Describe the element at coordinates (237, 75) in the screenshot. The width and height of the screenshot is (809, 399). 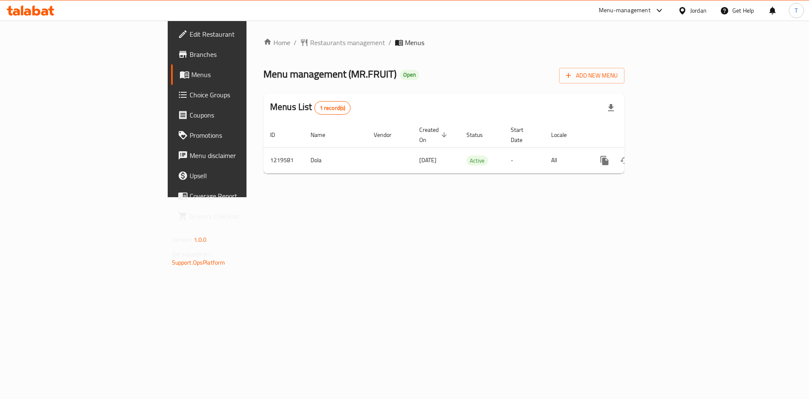
I see `a: Menus` at that location.